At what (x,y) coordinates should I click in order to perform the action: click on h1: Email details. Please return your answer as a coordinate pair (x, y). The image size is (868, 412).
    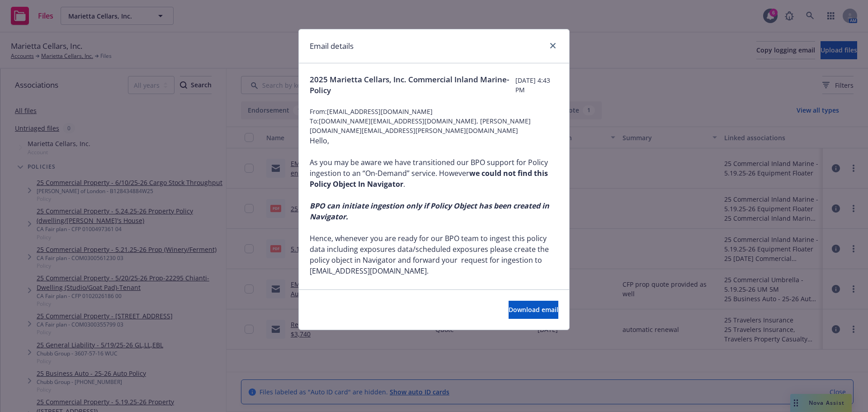
    Looking at the image, I should click on (331, 46).